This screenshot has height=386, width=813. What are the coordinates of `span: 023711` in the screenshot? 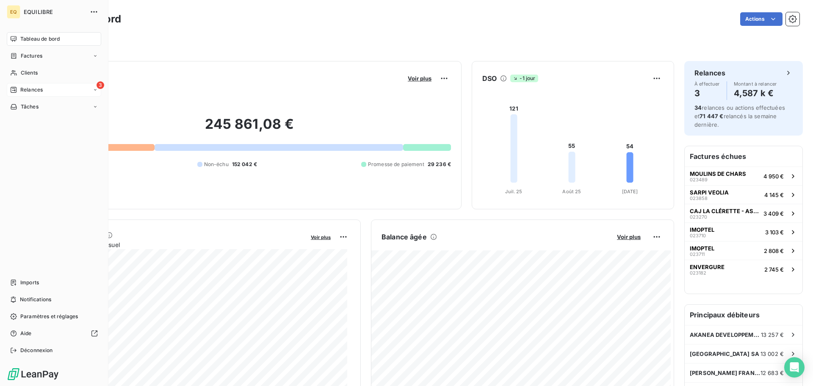 It's located at (697, 254).